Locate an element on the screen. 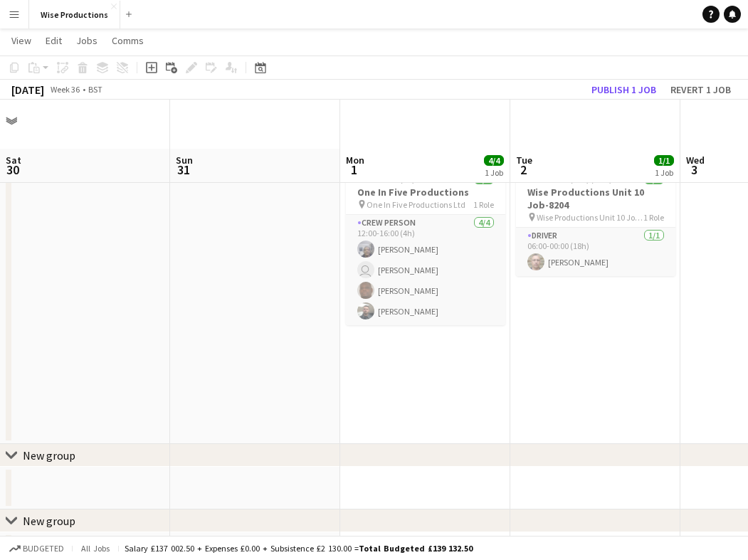 This screenshot has width=748, height=560. div: BST is located at coordinates (96, 89).